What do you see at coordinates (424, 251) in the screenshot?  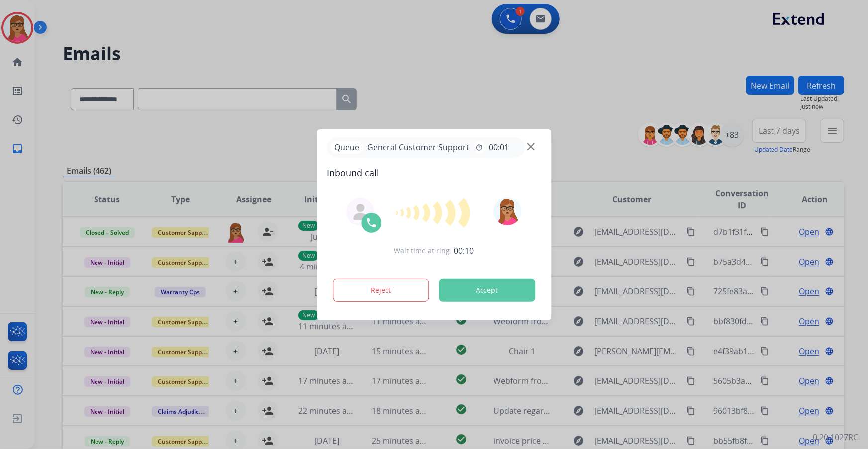 I see `span: Wait time at ring:` at bounding box center [424, 251].